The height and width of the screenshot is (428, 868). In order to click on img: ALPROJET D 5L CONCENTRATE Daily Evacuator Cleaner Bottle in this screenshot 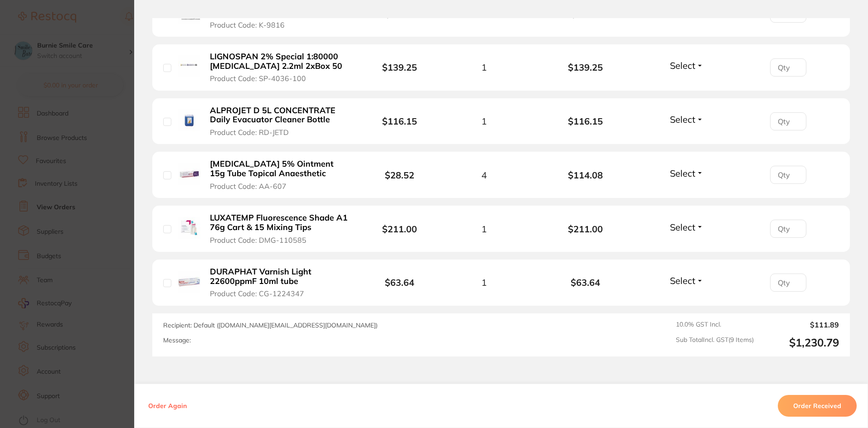, I will do `click(189, 120)`.